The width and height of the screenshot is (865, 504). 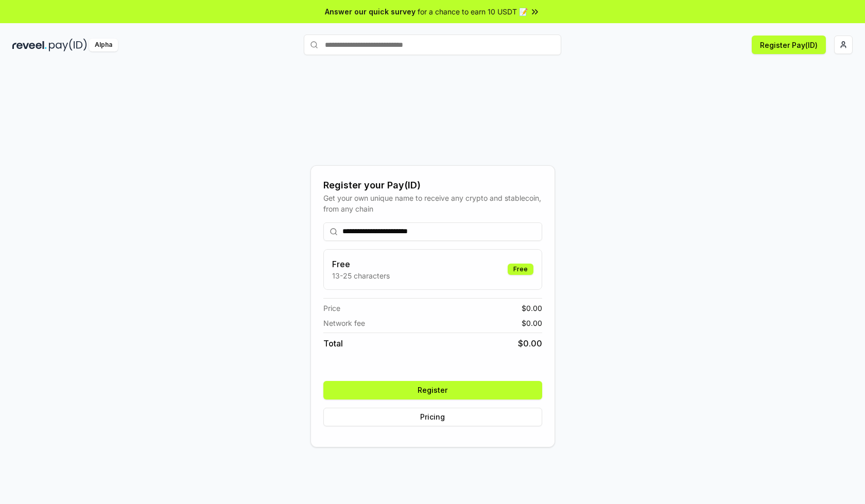 What do you see at coordinates (432, 186) in the screenshot?
I see `div: Register your Pay(ID)` at bounding box center [432, 186].